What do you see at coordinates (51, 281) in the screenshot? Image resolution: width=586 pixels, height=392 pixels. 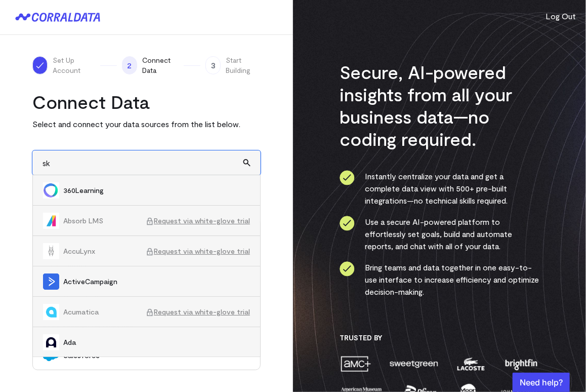 I see `img: ActiveCampaign` at bounding box center [51, 281].